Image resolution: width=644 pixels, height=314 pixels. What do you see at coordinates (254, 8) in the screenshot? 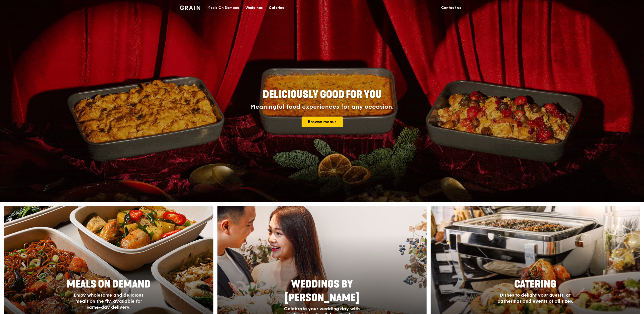
I see `a: Weddings` at bounding box center [254, 8].